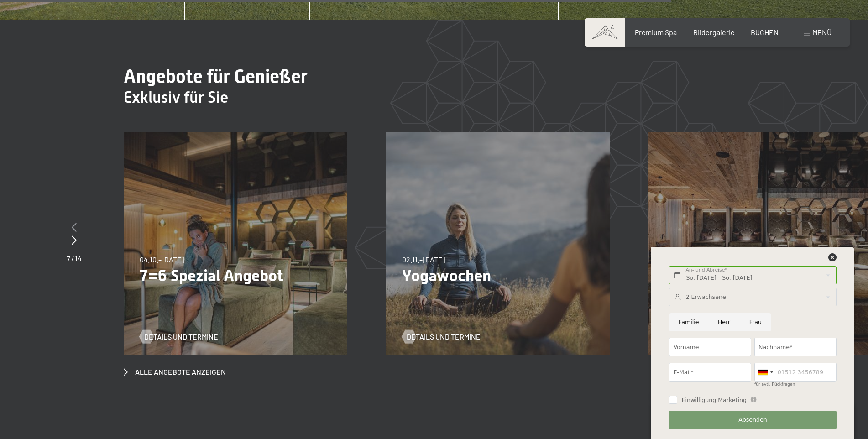  Describe the element at coordinates (753, 419) in the screenshot. I see `button: Absenden` at that location.